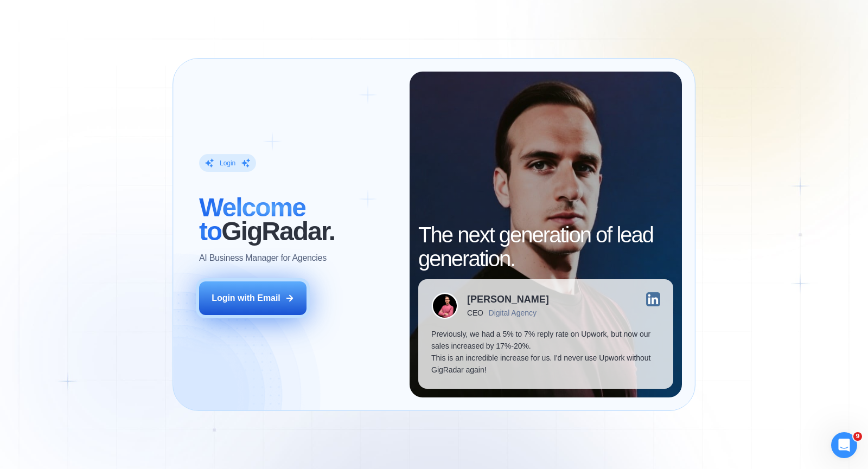 The image size is (868, 469). What do you see at coordinates (298, 219) in the screenshot?
I see `h2: ‍ GigRadar.` at bounding box center [298, 219].